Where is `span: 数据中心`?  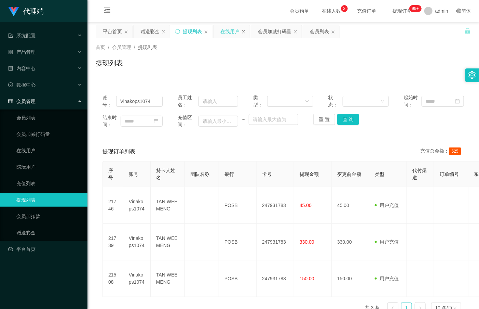 span: 数据中心 is located at coordinates (22, 85).